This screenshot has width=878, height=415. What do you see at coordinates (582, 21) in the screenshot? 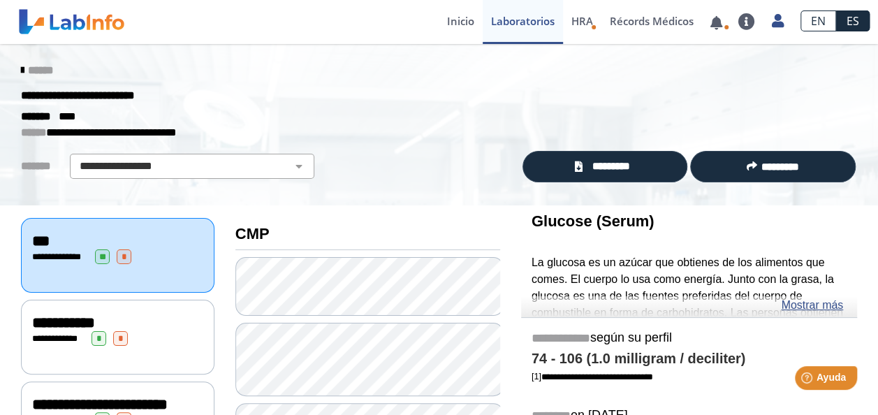
I see `span: HRA` at bounding box center [582, 21].